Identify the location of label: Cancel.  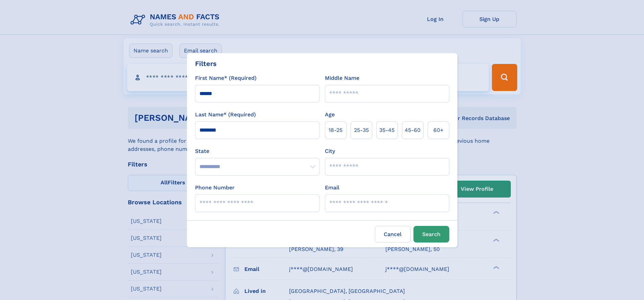
(393, 234).